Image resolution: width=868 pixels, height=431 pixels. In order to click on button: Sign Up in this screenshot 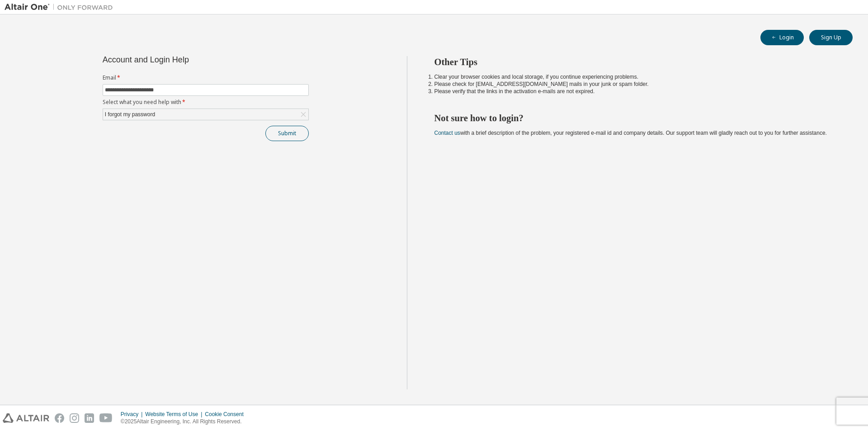, I will do `click(831, 38)`.